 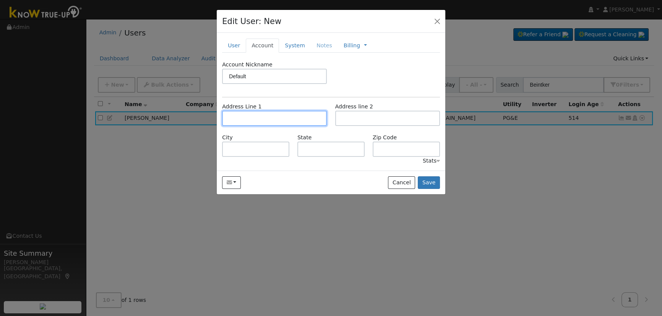 I want to click on label: Zip Code, so click(x=384, y=138).